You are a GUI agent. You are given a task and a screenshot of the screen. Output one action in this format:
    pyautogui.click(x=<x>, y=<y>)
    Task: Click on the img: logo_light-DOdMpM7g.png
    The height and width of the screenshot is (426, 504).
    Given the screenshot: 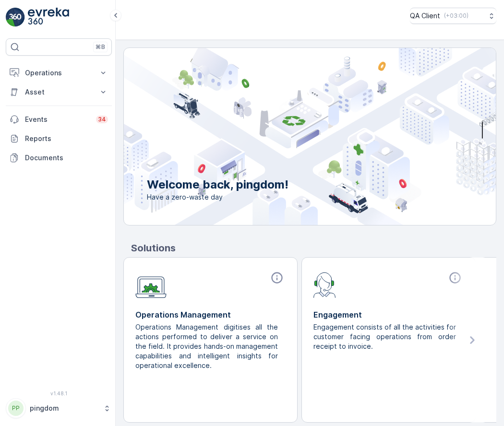 What is the action you would take?
    pyautogui.click(x=48, y=18)
    